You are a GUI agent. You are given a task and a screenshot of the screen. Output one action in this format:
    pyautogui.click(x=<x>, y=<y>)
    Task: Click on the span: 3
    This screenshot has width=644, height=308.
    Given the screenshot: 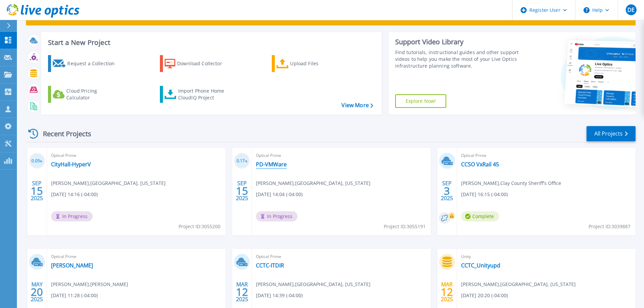 What is the action you would take?
    pyautogui.click(x=447, y=191)
    